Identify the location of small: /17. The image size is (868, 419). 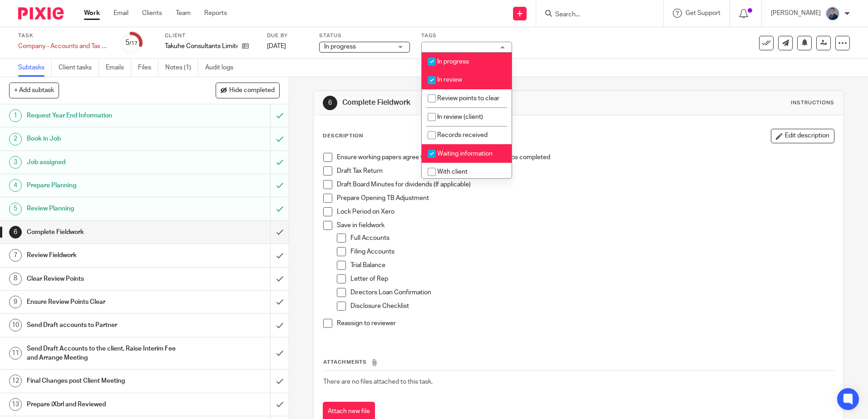
(133, 43).